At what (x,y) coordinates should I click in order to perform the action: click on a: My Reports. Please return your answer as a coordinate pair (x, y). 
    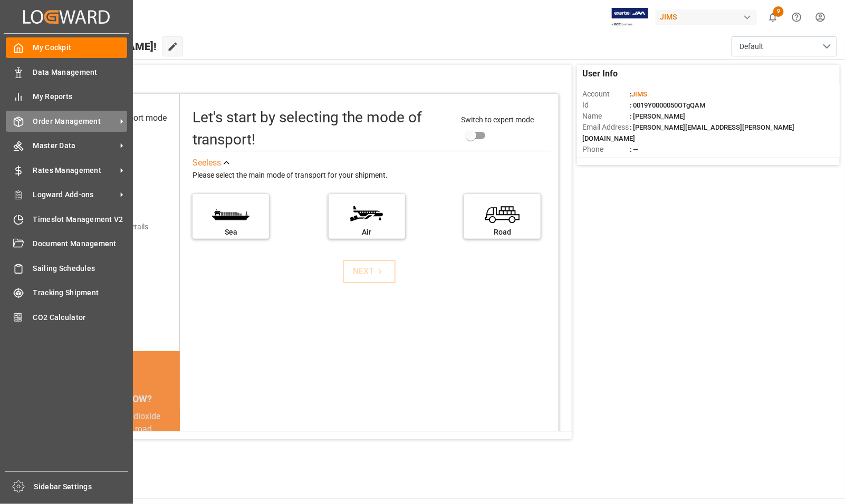
    Looking at the image, I should click on (67, 97).